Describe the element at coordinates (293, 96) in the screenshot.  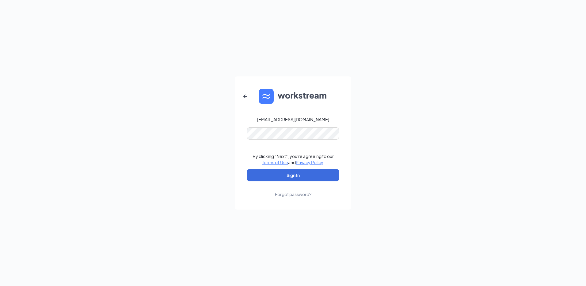
I see `img: WS logo and Workstream text` at that location.